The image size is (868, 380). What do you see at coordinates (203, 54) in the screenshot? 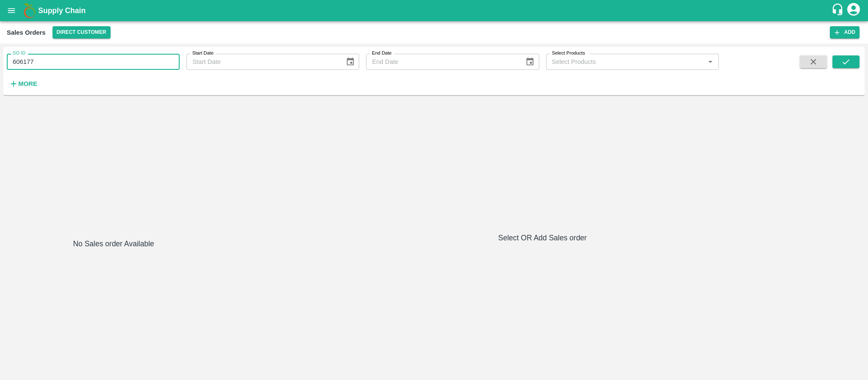
I see `label: Start Date` at bounding box center [203, 54].